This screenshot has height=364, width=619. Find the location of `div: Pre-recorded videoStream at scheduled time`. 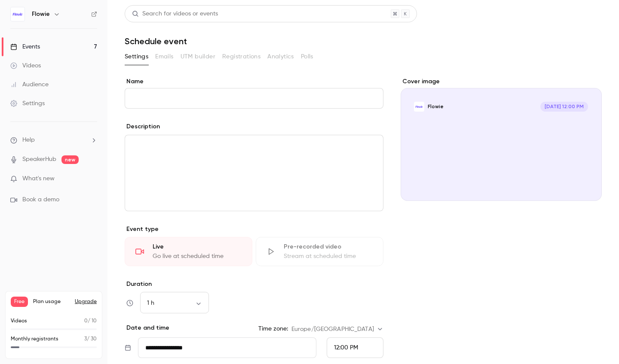

div: Pre-recorded videoStream at scheduled time is located at coordinates (319, 252).